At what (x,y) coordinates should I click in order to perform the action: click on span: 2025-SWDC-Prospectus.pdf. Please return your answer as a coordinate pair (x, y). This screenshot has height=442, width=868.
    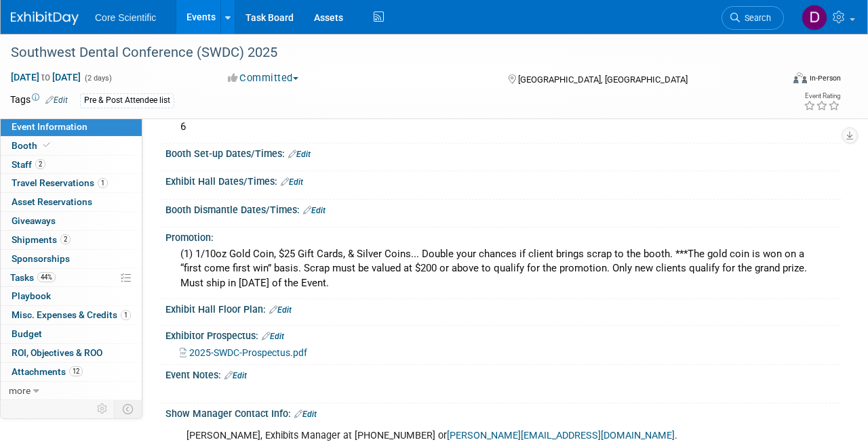
    Looking at the image, I should click on (248, 353).